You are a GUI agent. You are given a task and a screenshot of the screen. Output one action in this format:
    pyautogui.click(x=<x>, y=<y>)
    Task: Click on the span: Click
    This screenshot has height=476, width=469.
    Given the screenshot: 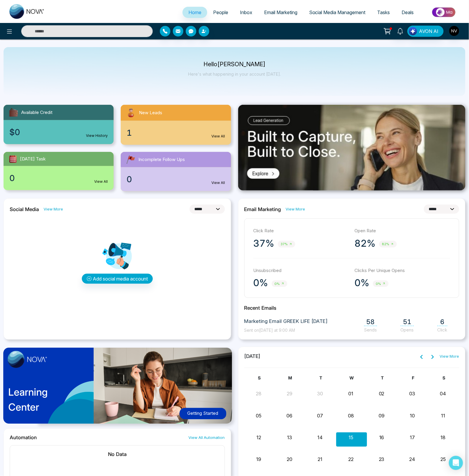 What is the action you would take?
    pyautogui.click(x=443, y=330)
    